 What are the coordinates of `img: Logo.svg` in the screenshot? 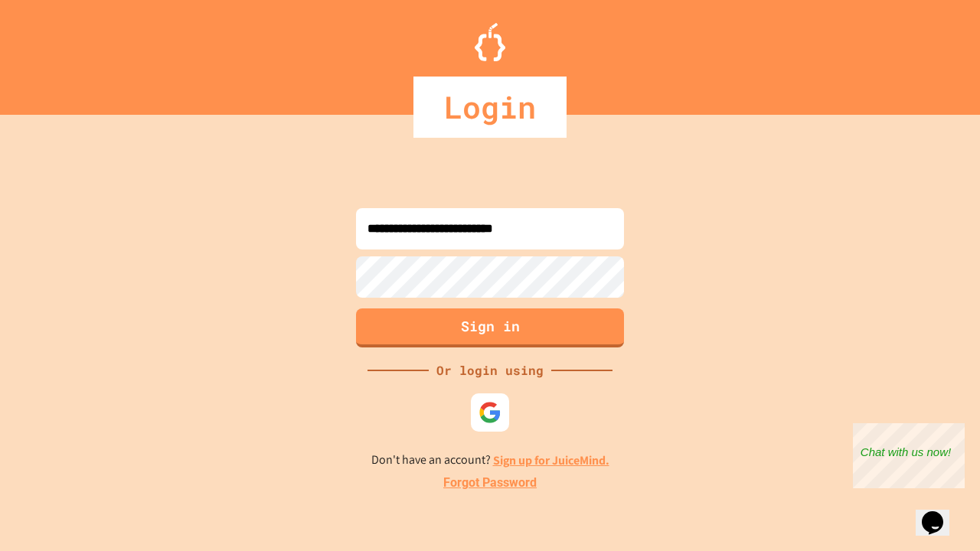 It's located at (490, 42).